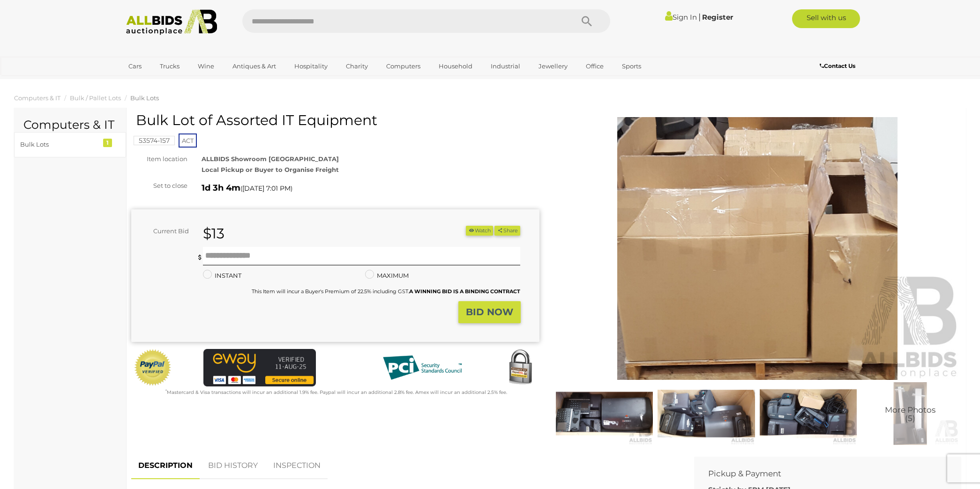 This screenshot has height=489, width=980. Describe the element at coordinates (839, 66) in the screenshot. I see `a: Contact Us` at that location.